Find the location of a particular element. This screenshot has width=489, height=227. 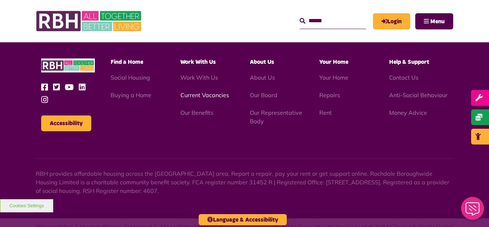

a: Work With Us is located at coordinates (199, 77).